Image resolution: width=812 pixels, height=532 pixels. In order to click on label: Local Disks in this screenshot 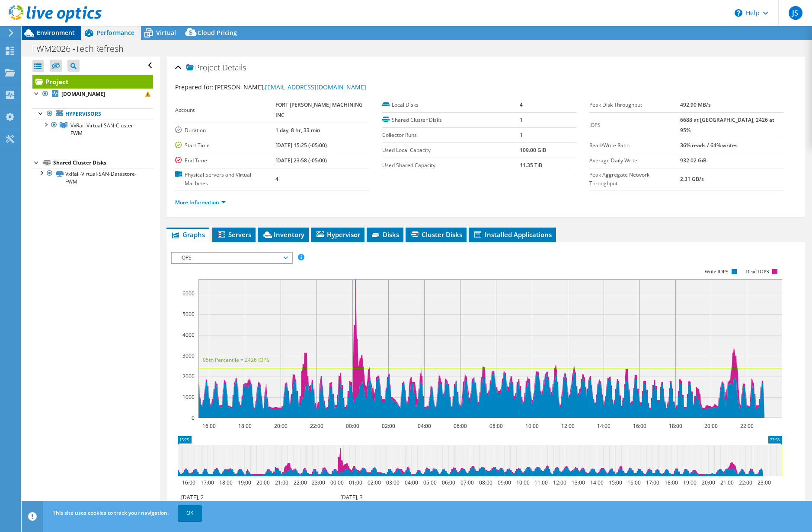, I will do `click(451, 105)`.